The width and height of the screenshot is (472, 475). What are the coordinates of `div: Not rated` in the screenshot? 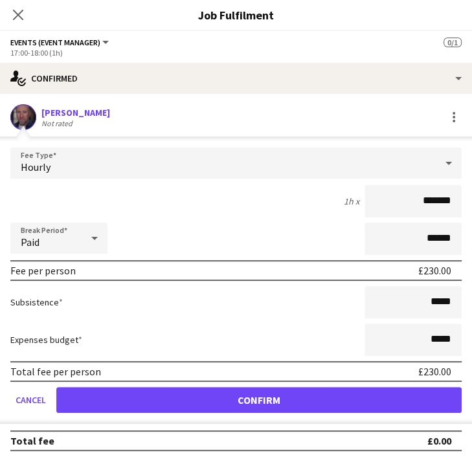 It's located at (58, 123).